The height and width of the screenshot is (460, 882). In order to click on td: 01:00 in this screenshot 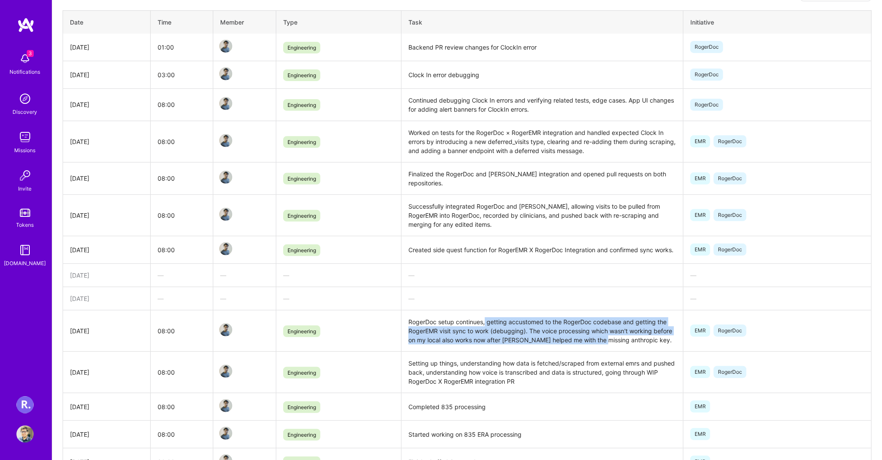, I will do `click(182, 47)`.